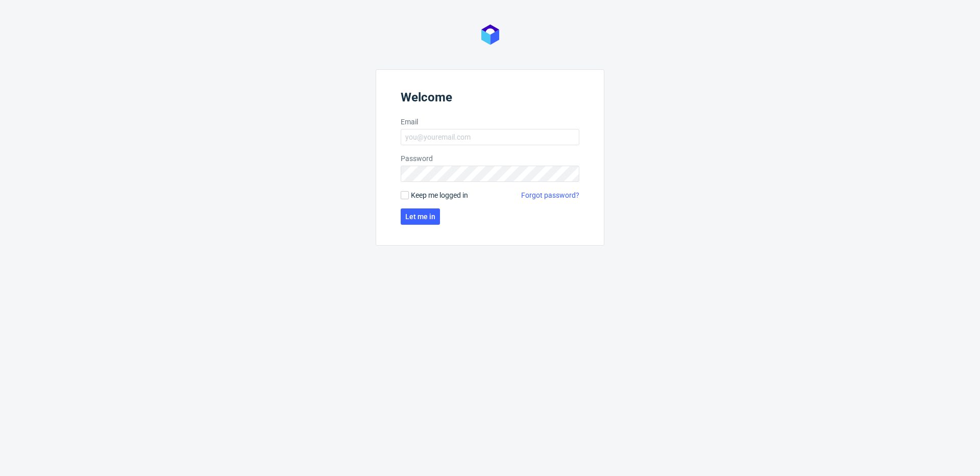  What do you see at coordinates (490, 122) in the screenshot?
I see `label: Email` at bounding box center [490, 122].